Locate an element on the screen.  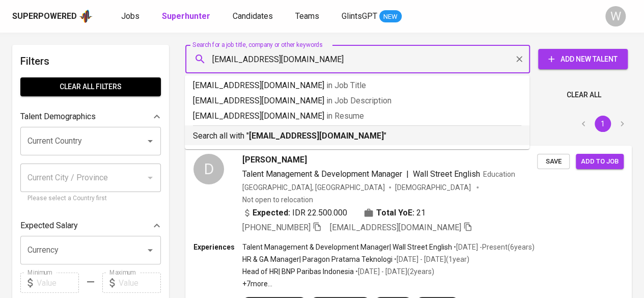
a: Superhunter is located at coordinates (187, 16).